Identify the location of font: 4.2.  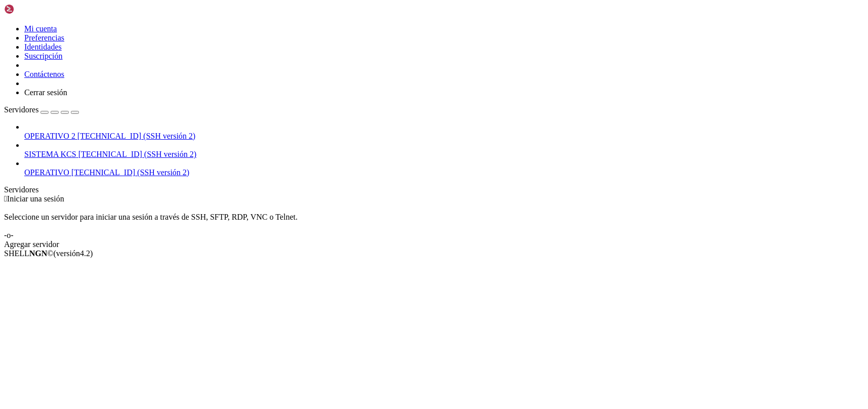
(85, 253).